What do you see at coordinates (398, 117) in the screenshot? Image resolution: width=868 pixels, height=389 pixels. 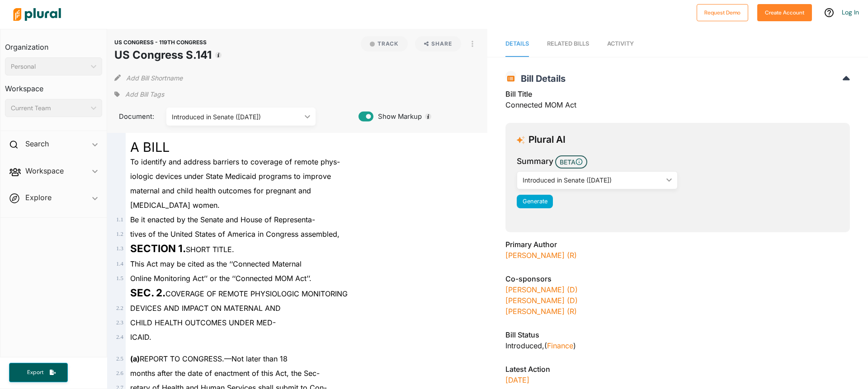 I see `span: Show Markup` at bounding box center [398, 117].